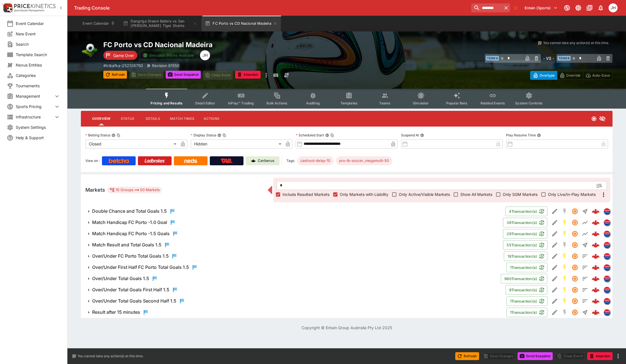  What do you see at coordinates (306, 194) in the screenshot?
I see `span: Include Resulted Markets` at bounding box center [306, 194].